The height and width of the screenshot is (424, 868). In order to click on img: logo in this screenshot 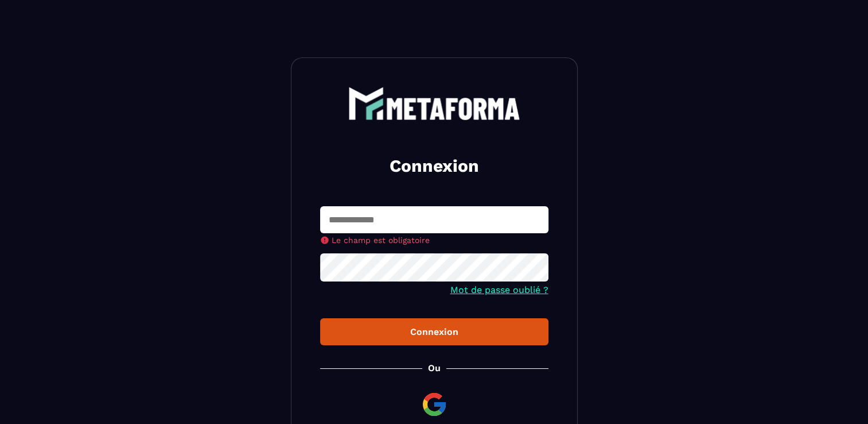, I will do `click(434, 104)`.